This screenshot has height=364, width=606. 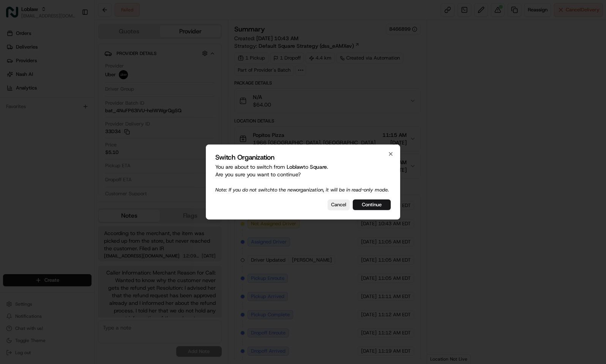 What do you see at coordinates (303, 157) in the screenshot?
I see `h2: Switch Organization` at bounding box center [303, 157].